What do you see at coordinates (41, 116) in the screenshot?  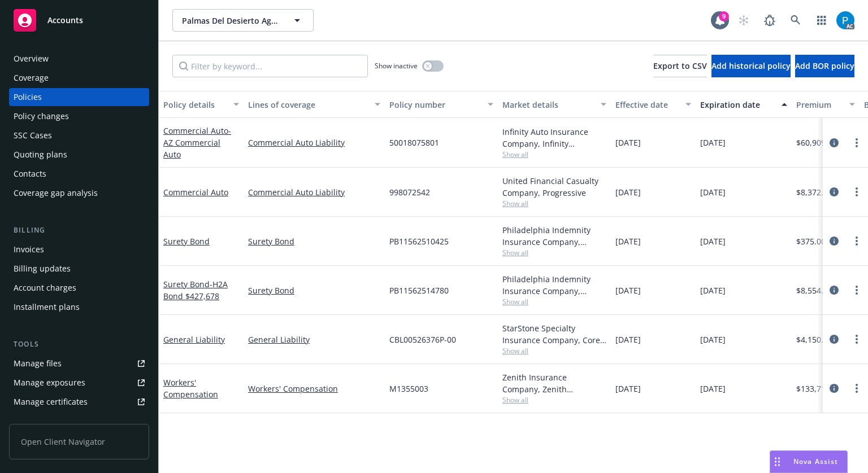 I see `div: Policy changes` at bounding box center [41, 116].